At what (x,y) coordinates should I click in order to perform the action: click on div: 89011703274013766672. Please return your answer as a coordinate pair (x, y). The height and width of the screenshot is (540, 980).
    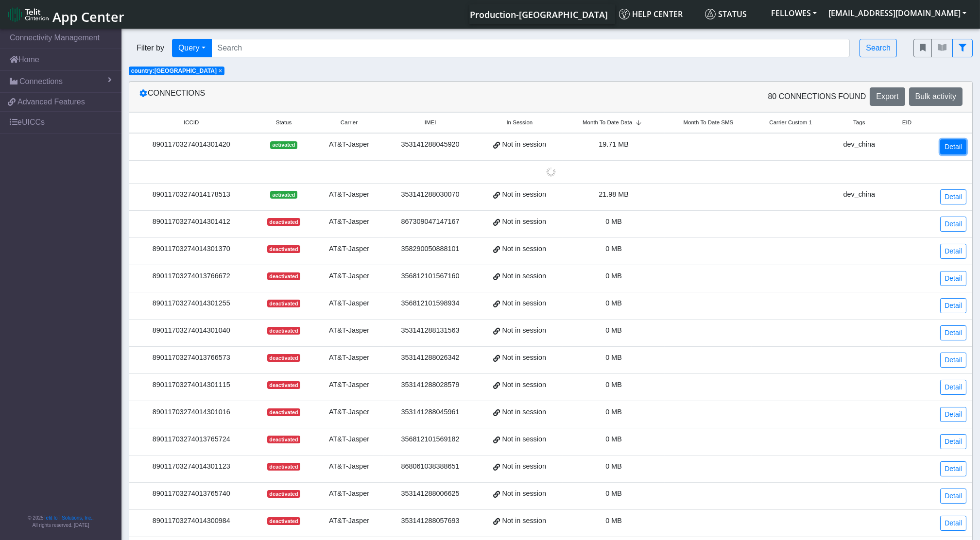
    Looking at the image, I should click on (191, 277).